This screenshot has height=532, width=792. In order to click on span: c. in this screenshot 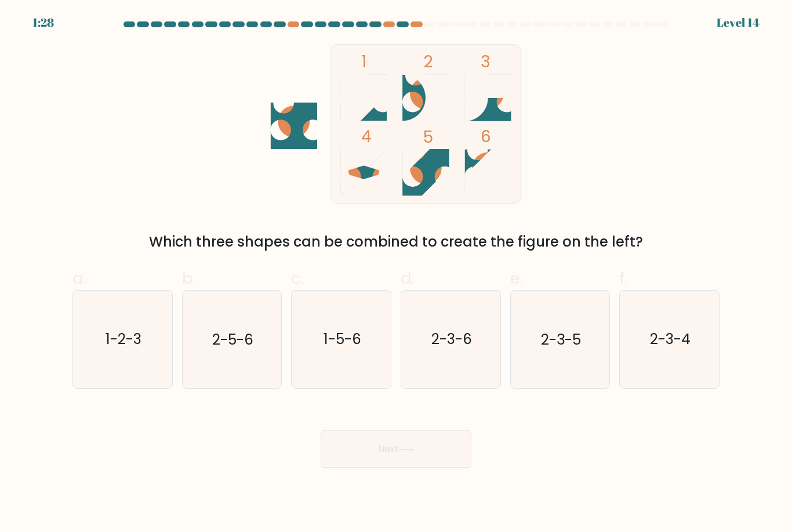, I will do `click(297, 278)`.